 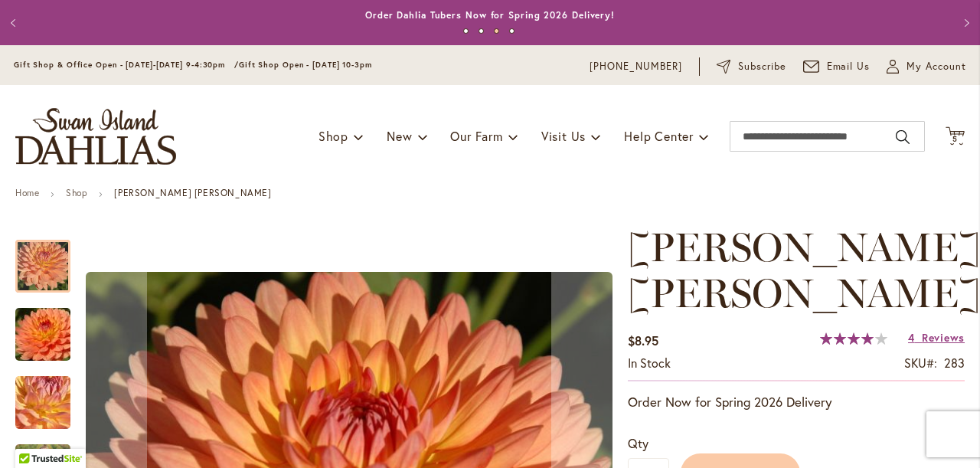 What do you see at coordinates (936, 67) in the screenshot?
I see `span: My Account` at bounding box center [936, 67].